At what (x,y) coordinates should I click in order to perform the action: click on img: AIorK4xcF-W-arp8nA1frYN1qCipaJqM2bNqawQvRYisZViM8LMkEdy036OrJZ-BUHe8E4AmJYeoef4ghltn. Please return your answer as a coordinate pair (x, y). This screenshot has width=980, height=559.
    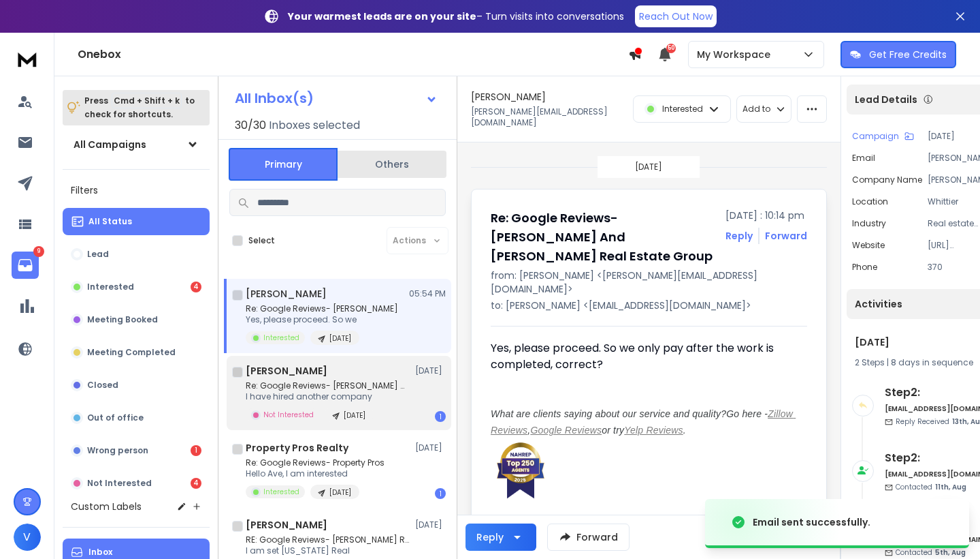
    Looking at the image, I should click on (521, 470).